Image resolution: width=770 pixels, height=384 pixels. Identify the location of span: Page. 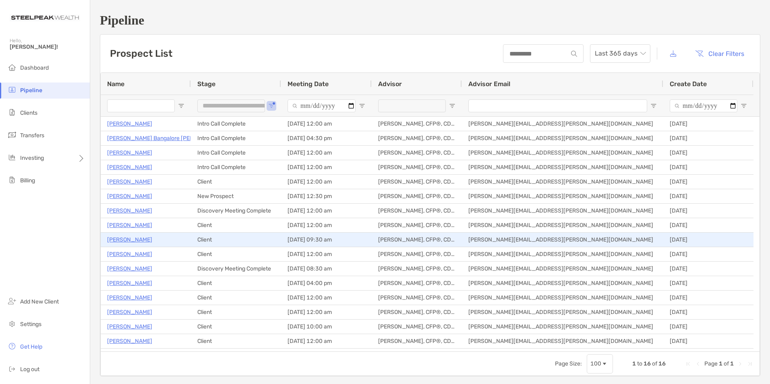
(711, 364).